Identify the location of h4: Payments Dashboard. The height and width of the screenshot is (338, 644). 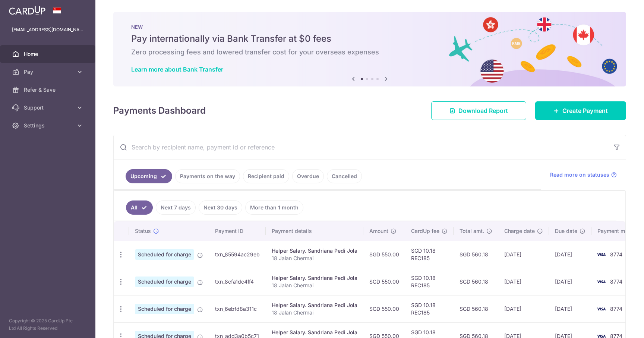
(159, 111).